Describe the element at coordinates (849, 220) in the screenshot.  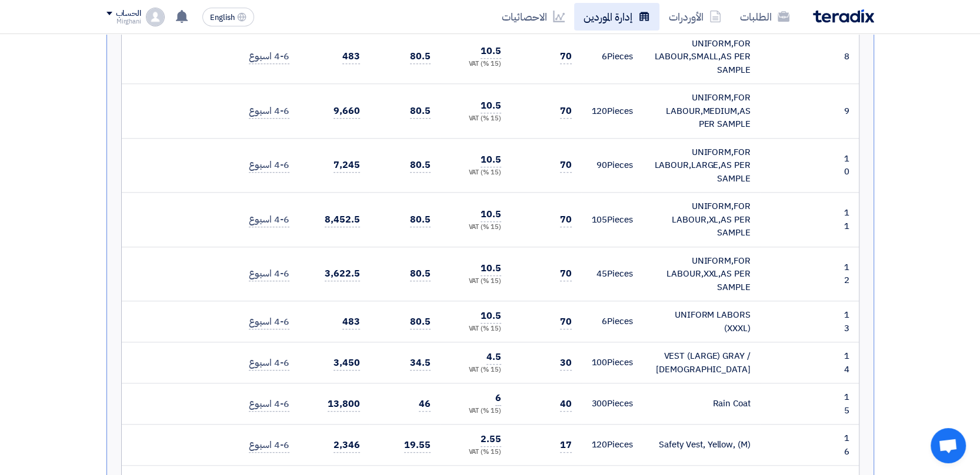
I see `td: 11` at that location.